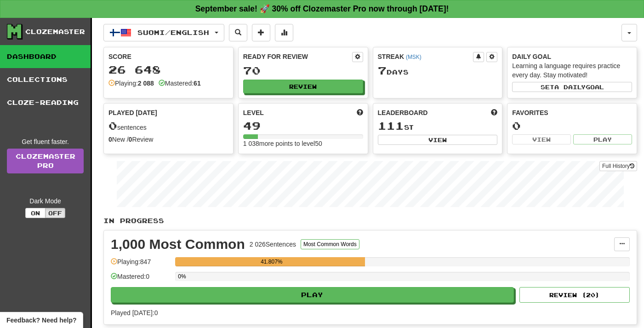 The height and width of the screenshot is (328, 644). I want to click on strong: 61, so click(197, 84).